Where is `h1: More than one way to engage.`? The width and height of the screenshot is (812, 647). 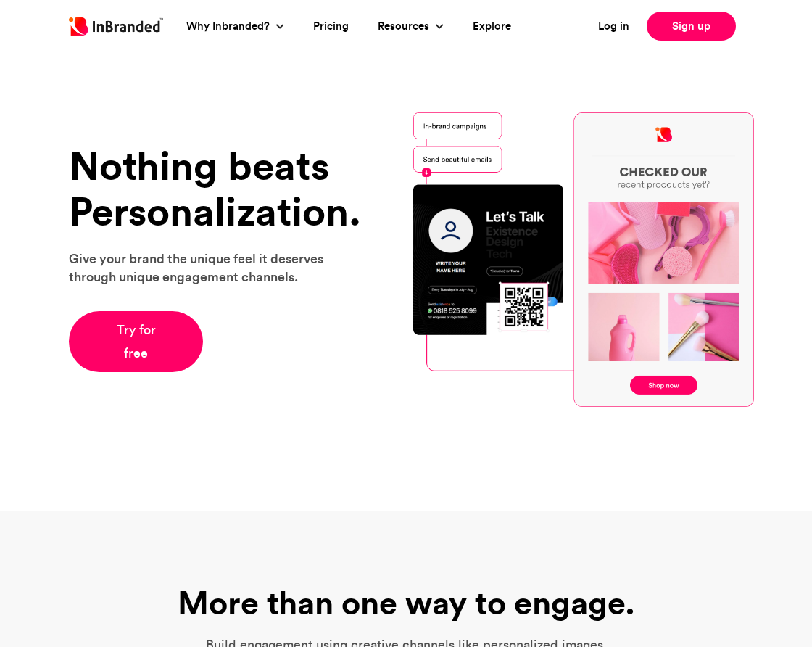 h1: More than one way to engage. is located at coordinates (406, 603).